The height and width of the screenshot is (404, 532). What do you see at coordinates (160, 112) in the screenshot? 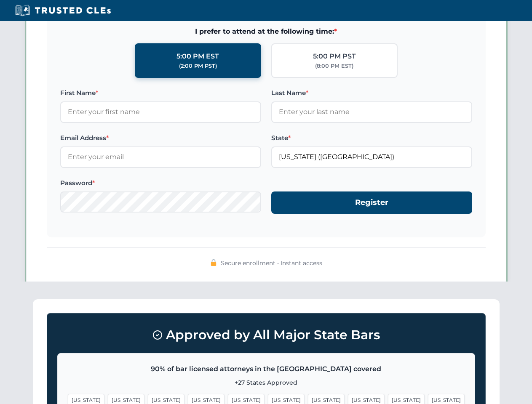
I see `input: Enter your first name` at bounding box center [160, 112].